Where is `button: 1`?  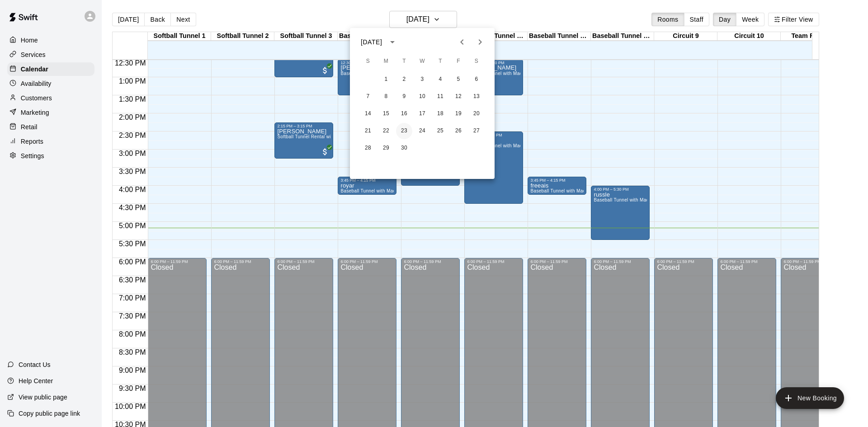 button: 1 is located at coordinates (386, 80).